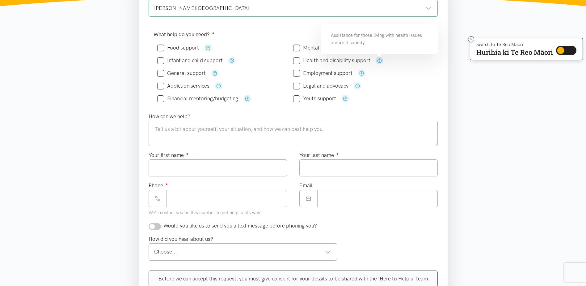 The image size is (586, 286). What do you see at coordinates (205, 212) in the screenshot?
I see `small: We'll contact you on this number to get help on its way.` at bounding box center [205, 212].